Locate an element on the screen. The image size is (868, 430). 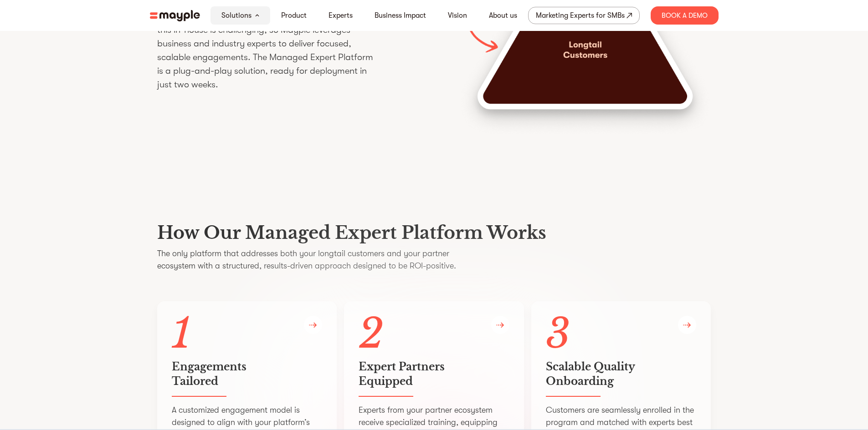
a: Marketing Experts for SMBs is located at coordinates (584, 16).